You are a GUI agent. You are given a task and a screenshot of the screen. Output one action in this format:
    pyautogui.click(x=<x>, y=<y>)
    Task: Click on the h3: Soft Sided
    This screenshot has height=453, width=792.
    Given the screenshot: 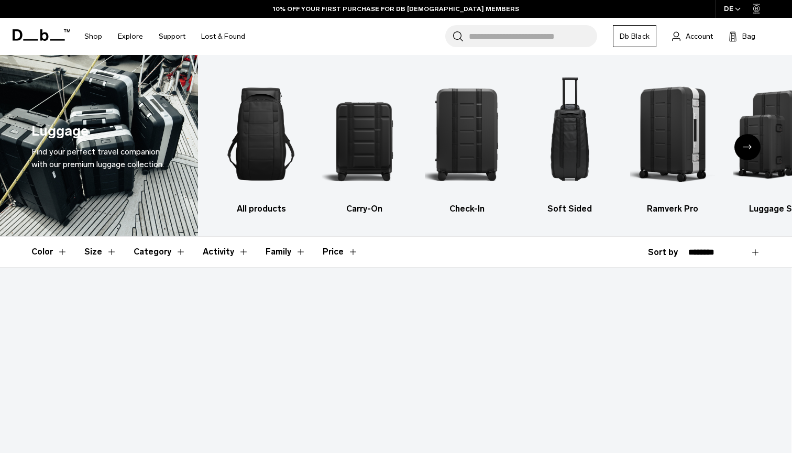 What is the action you would take?
    pyautogui.click(x=569, y=209)
    